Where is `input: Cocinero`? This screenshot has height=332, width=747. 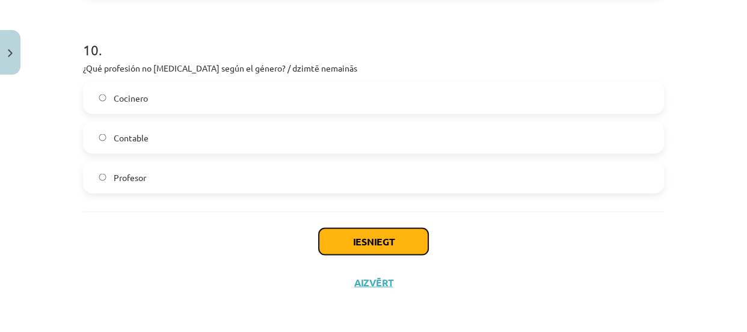 input: Cocinero is located at coordinates (102, 97).